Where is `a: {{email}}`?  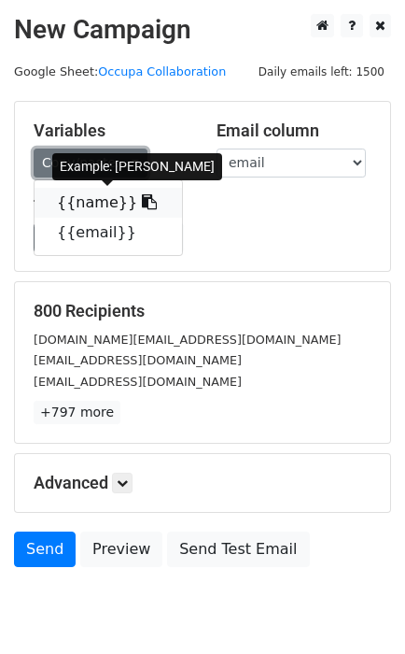
a: {{email}} is located at coordinates (108, 233).